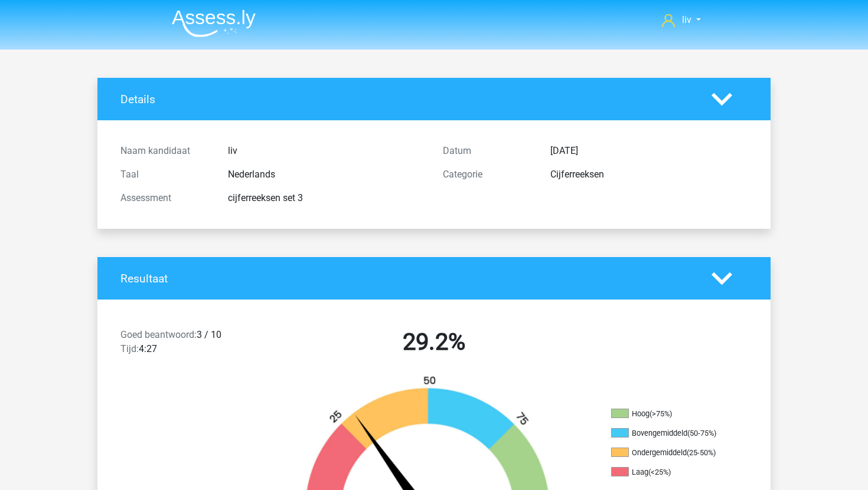  Describe the element at coordinates (165, 198) in the screenshot. I see `div: Assessment` at that location.